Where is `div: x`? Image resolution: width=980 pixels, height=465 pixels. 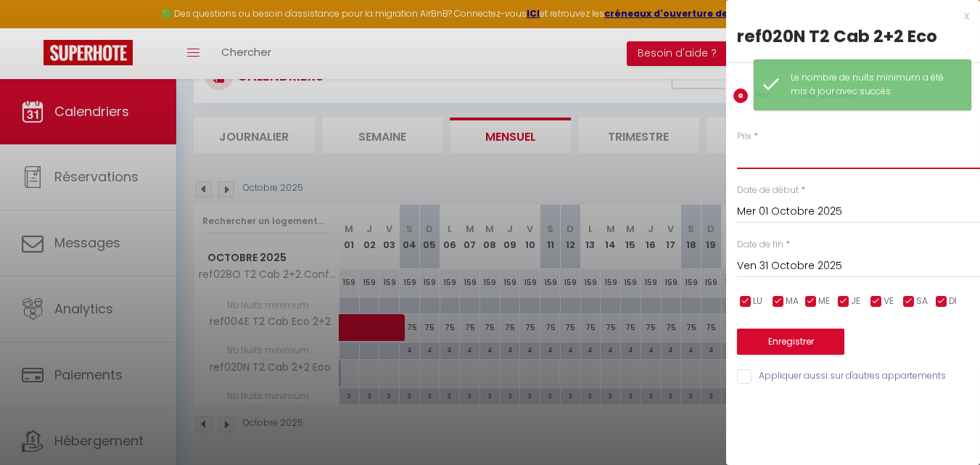 div: x is located at coordinates (848, 16).